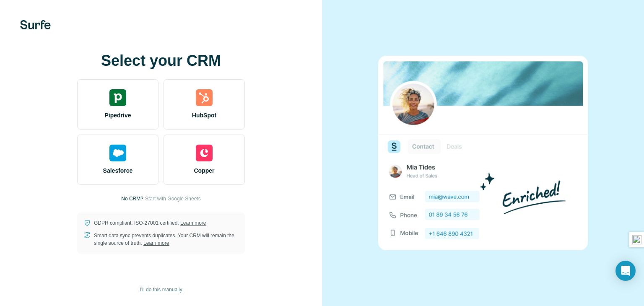 This screenshot has height=306, width=644. Describe the element at coordinates (204, 116) in the screenshot. I see `span: HubSpot` at that location.